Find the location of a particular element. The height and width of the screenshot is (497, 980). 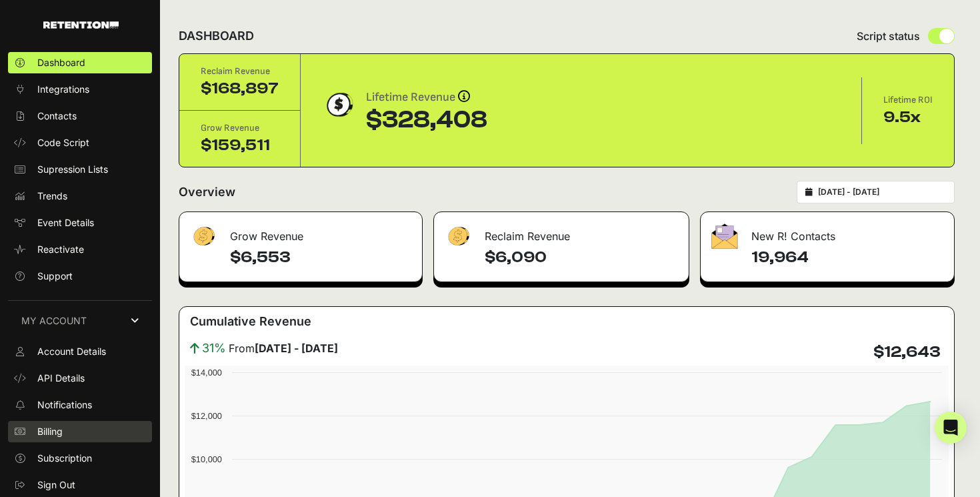

div: Lifetime Revenue is located at coordinates (427, 97).